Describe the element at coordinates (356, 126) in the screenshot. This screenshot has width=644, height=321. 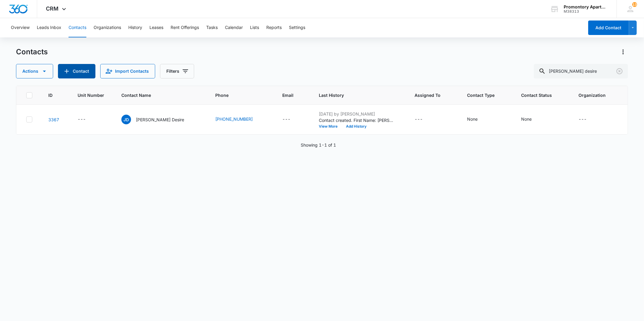
I see `button: Add History` at that location.